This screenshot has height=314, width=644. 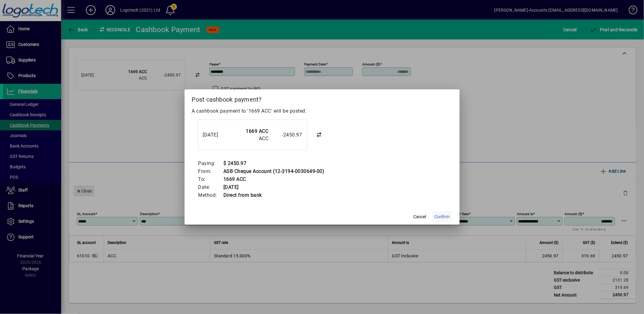 I want to click on td: To:, so click(x=211, y=179).